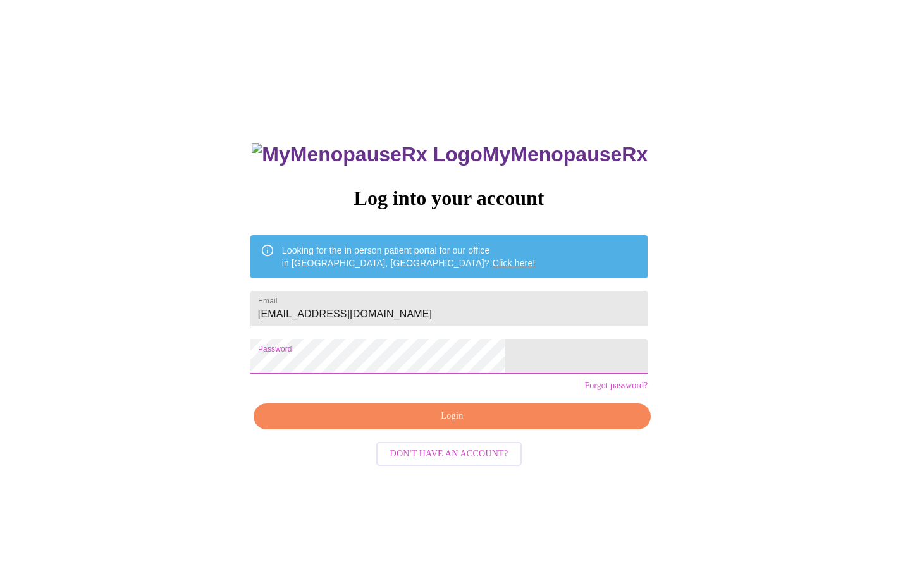 The height and width of the screenshot is (588, 898). Describe the element at coordinates (449, 198) in the screenshot. I see `h3: Log into your account` at that location.